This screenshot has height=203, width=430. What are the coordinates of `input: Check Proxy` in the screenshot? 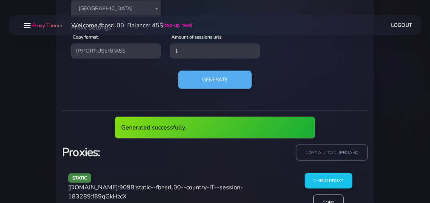 It's located at (329, 181).